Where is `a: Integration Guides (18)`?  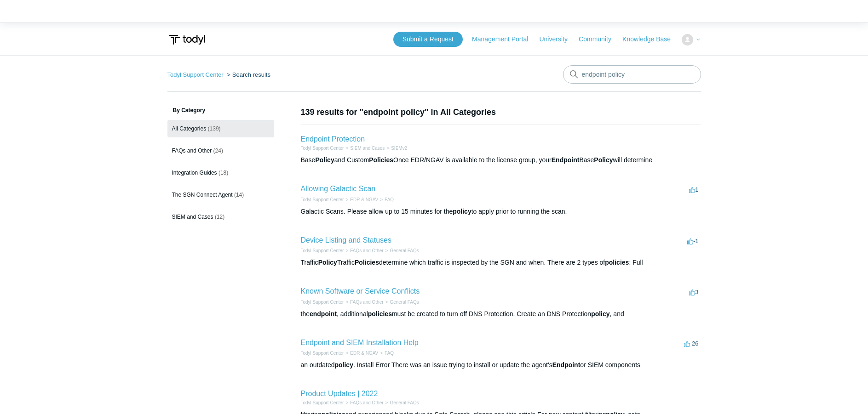
a: Integration Guides (18) is located at coordinates (221, 173).